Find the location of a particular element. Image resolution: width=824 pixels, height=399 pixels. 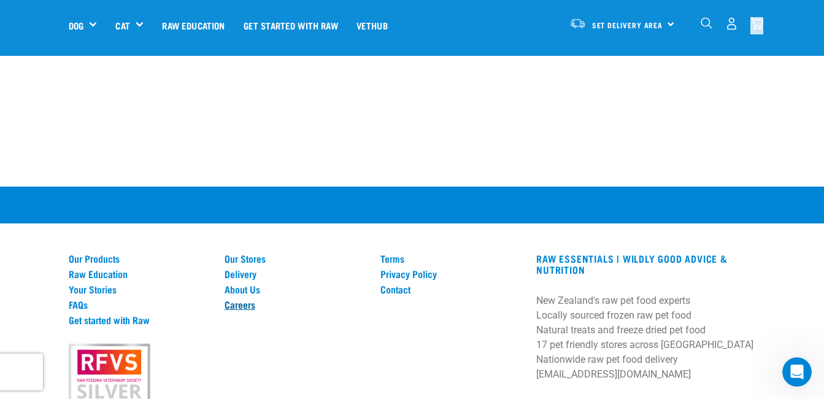

a: FAQs is located at coordinates (139, 304).